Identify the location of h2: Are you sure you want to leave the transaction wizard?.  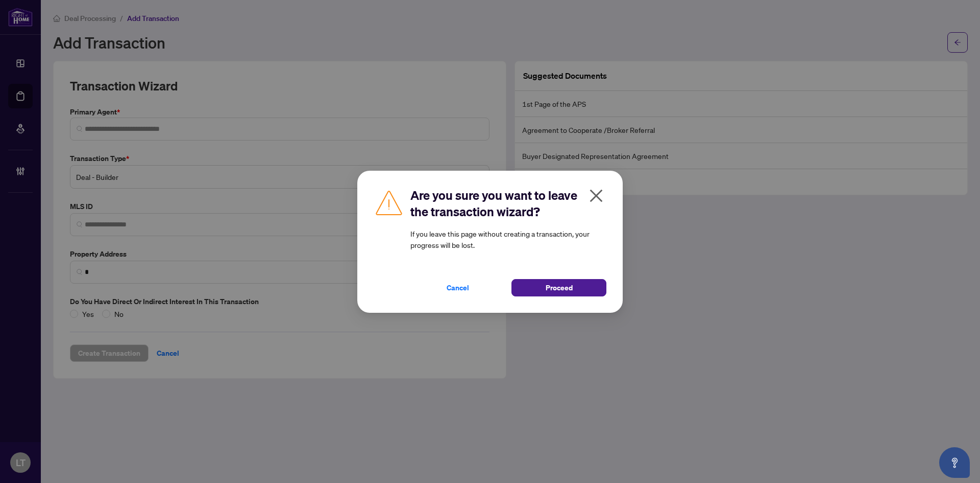
(509, 203).